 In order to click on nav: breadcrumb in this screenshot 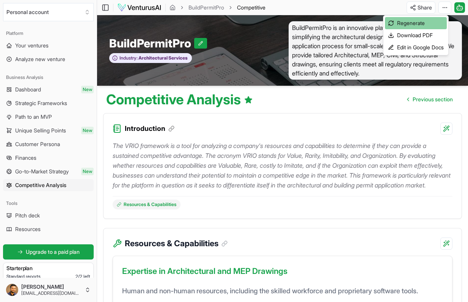, I will do `click(217, 8)`.